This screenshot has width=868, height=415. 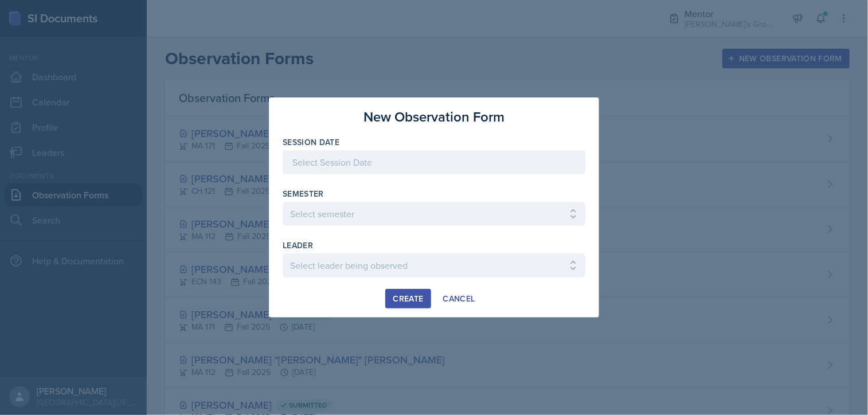 What do you see at coordinates (434, 117) in the screenshot?
I see `h3: New Observation Form` at bounding box center [434, 117].